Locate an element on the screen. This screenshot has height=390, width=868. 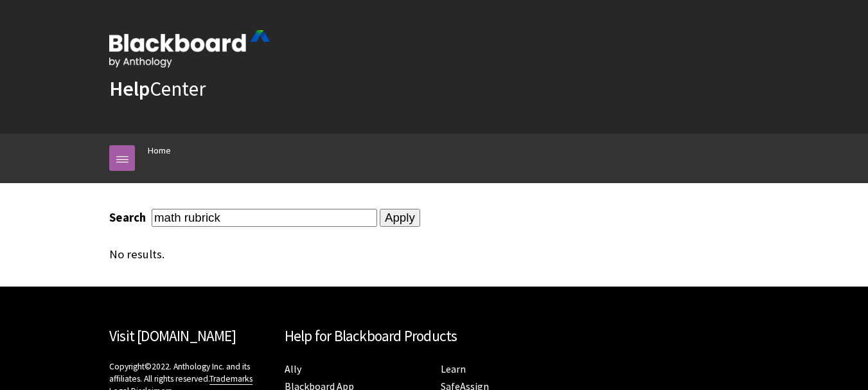
div: No results. is located at coordinates (434, 254).